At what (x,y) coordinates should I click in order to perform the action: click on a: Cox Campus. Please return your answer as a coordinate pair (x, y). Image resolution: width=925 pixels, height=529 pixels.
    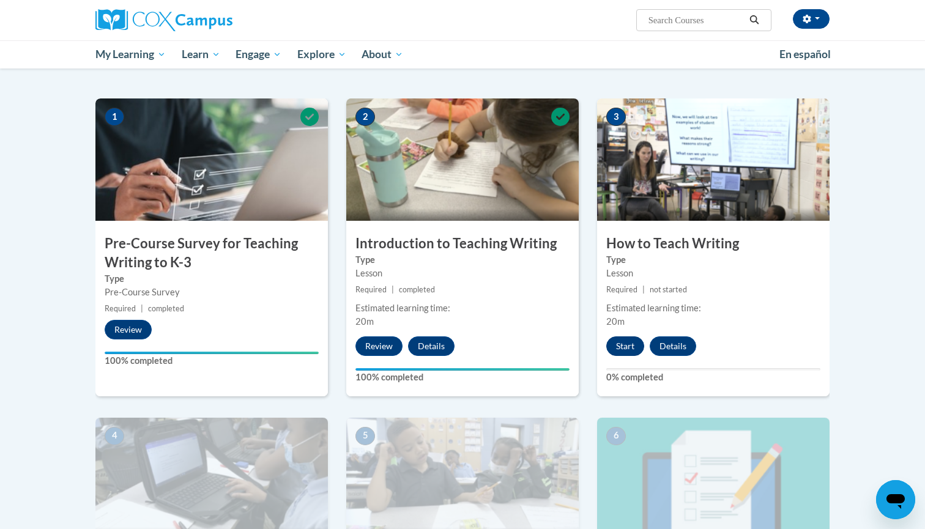
    Looking at the image, I should click on (212, 20).